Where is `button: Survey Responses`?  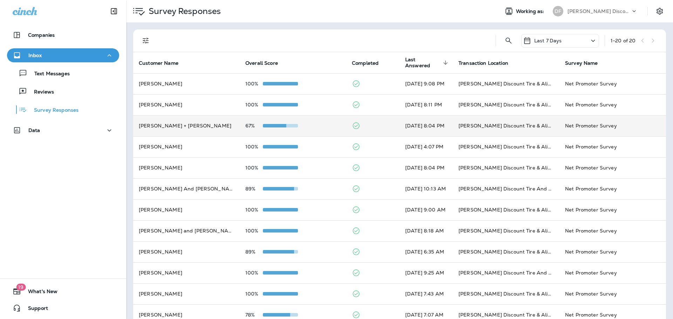
button: Survey Responses is located at coordinates (63, 110).